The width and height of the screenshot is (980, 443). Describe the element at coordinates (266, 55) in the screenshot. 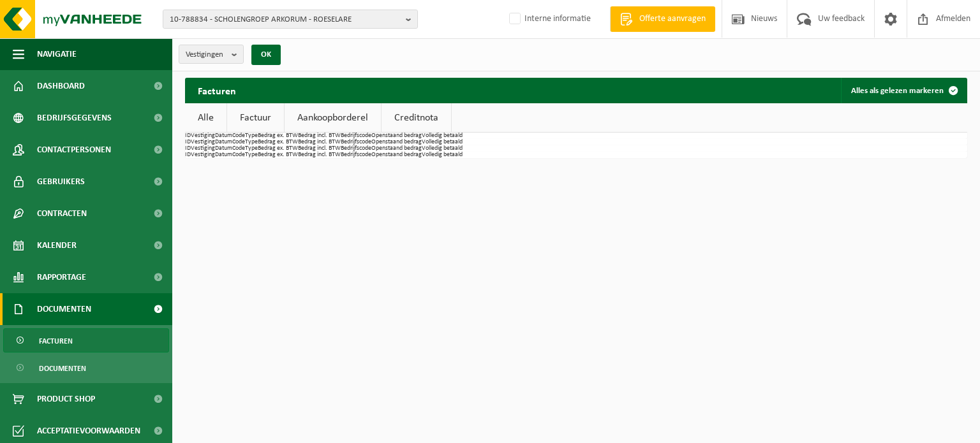

I see `button: OK` at that location.